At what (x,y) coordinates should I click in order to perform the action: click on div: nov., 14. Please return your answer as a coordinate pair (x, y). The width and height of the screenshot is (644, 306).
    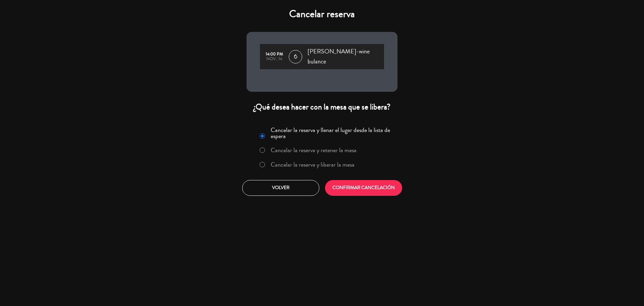
    Looking at the image, I should click on (274, 59).